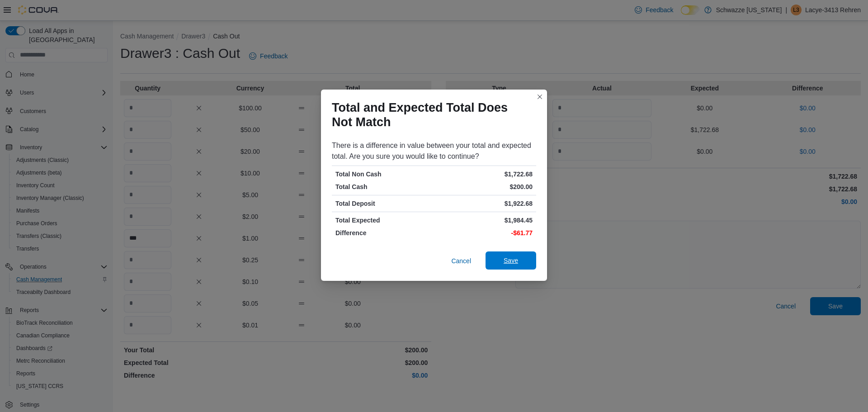 Image resolution: width=868 pixels, height=412 pixels. Describe the element at coordinates (484, 220) in the screenshot. I see `p: $1,984.45` at that location.